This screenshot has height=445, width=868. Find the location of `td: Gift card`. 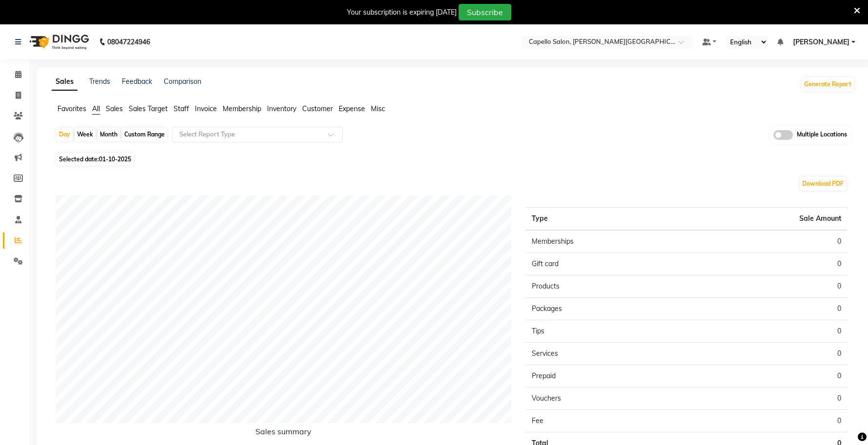

td: Gift card is located at coordinates (606, 264).